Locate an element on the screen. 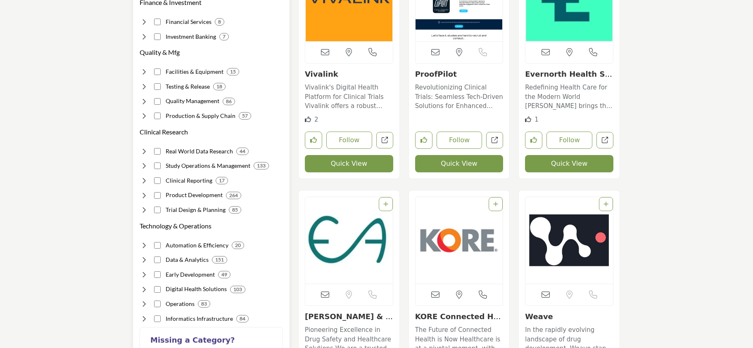 The width and height of the screenshot is (753, 348). h4: Production & Supply Chain: Manufacturing, packaging and distributing drug supply. is located at coordinates (200, 116).